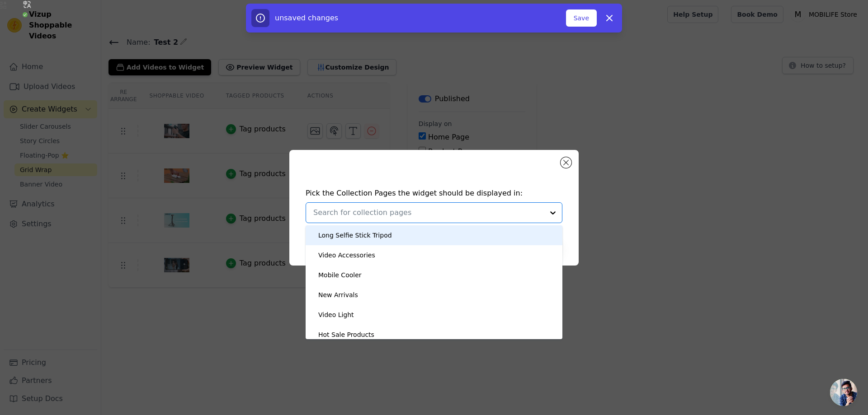 Image resolution: width=868 pixels, height=415 pixels. I want to click on div: New Arrivals, so click(338, 295).